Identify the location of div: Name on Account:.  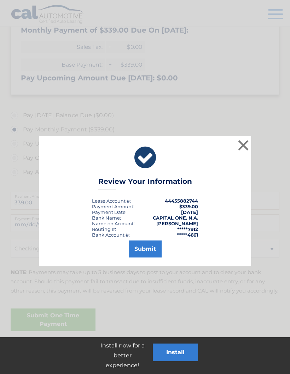
(113, 223).